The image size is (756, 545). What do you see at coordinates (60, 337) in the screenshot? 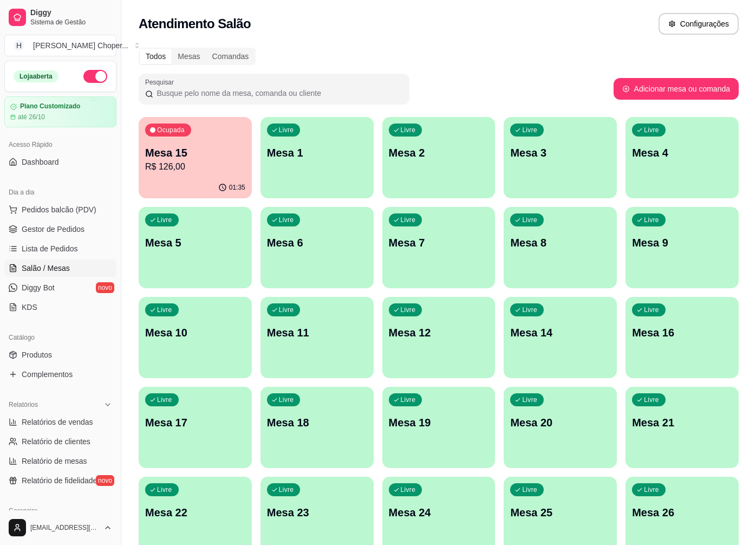
I see `div: Catálogo` at bounding box center [60, 337].